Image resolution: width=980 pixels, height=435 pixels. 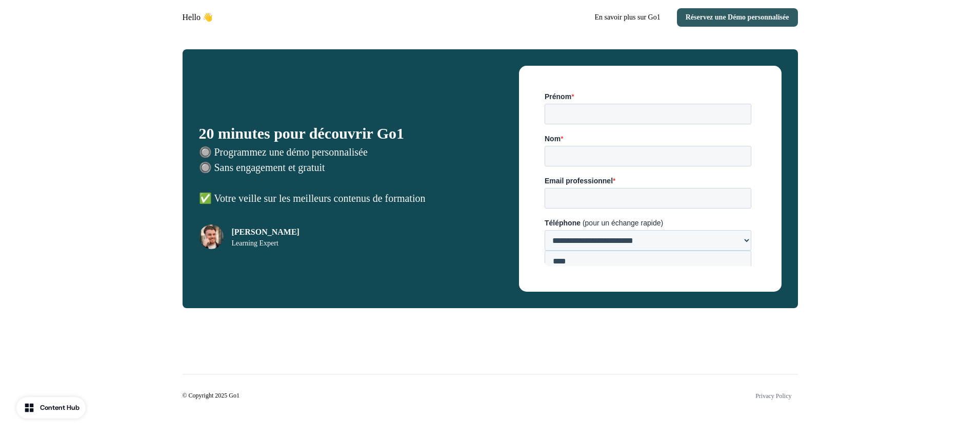 What do you see at coordinates (628, 17) in the screenshot?
I see `button: En savoir plus sur Go1` at bounding box center [628, 17].